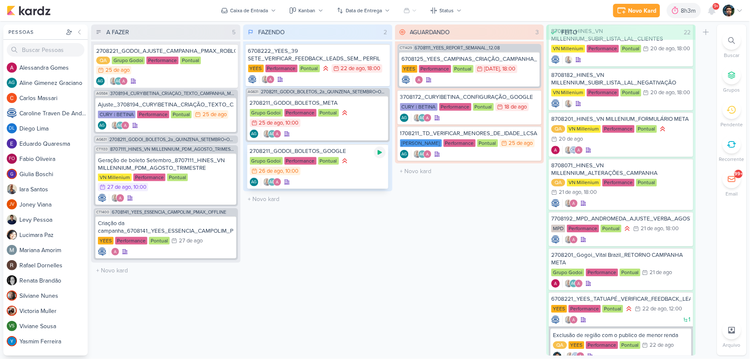 This screenshot has height=359, width=750. I want to click on div: V i v i a n e S o u s a, so click(54, 326).